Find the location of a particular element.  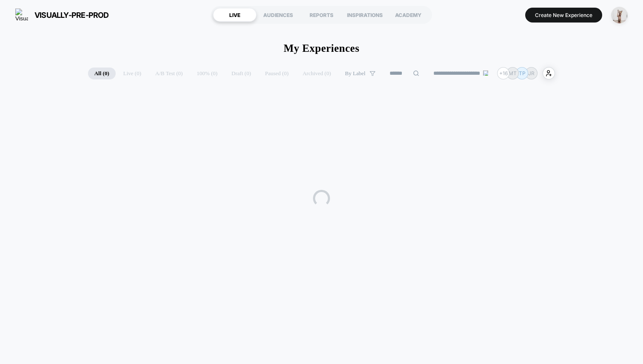

div: AUDIENCES is located at coordinates (278, 15).